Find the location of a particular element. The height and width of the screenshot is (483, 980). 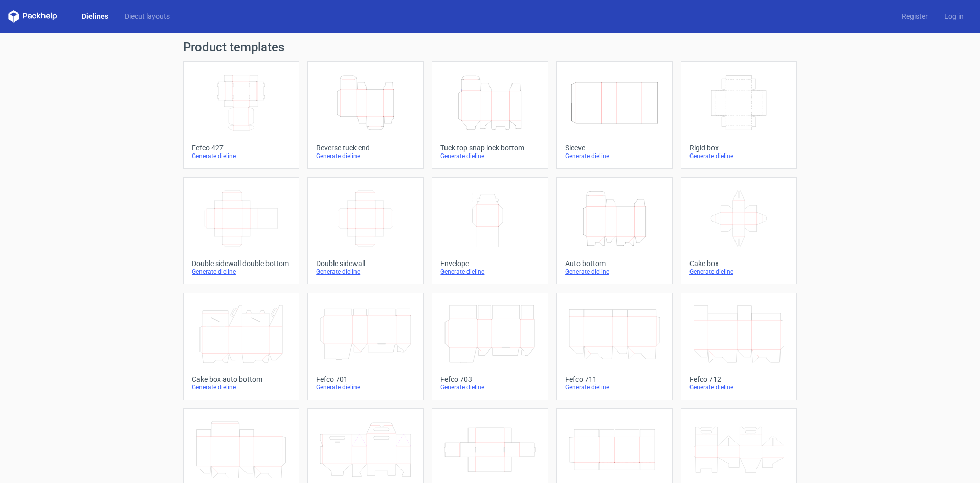

a: Rigid boxGenerate dieline is located at coordinates (739, 115).